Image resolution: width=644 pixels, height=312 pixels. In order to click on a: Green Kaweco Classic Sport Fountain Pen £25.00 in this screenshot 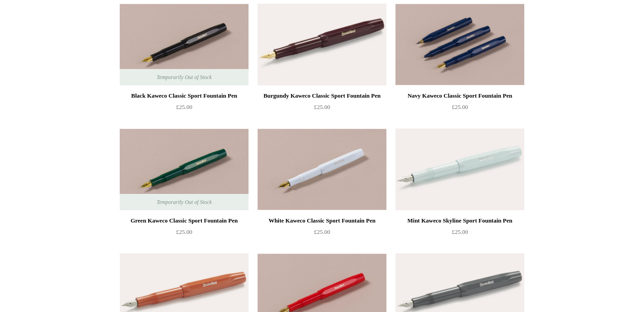, I will do `click(184, 234)`.